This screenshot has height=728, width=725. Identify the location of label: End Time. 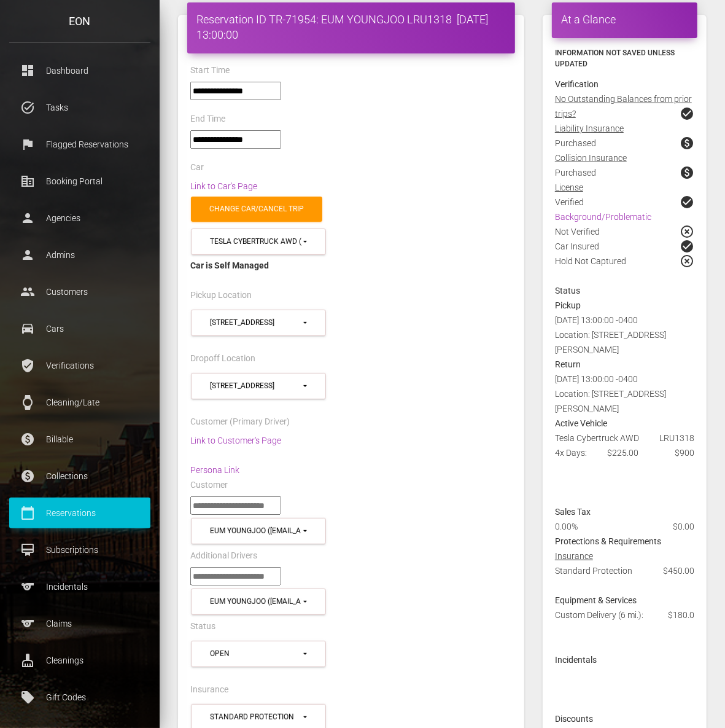
(207, 119).